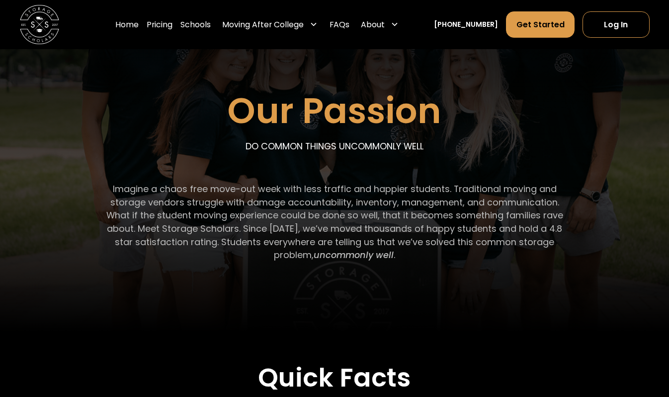 The image size is (669, 397). What do you see at coordinates (373, 25) in the screenshot?
I see `div: About` at bounding box center [373, 25].